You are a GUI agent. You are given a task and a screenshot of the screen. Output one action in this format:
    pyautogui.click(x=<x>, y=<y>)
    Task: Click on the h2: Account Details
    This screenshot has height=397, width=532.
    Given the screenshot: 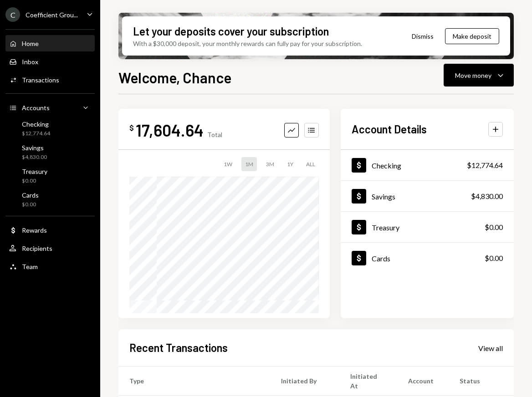 What is the action you would take?
    pyautogui.click(x=389, y=129)
    